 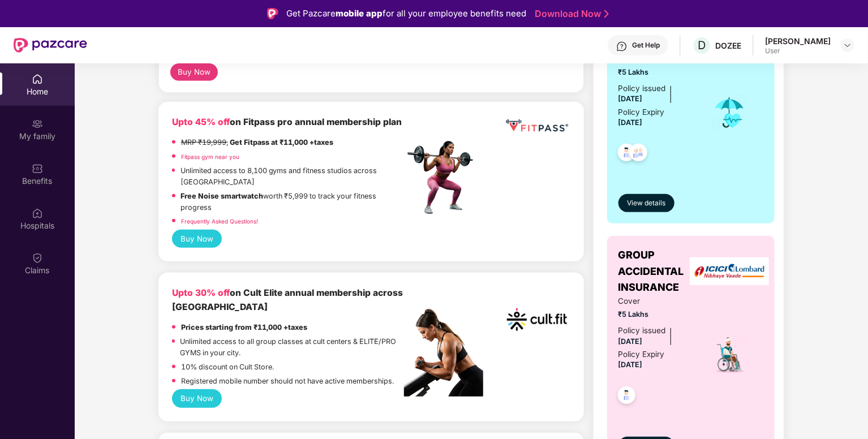 I want to click on span: D, so click(x=702, y=46).